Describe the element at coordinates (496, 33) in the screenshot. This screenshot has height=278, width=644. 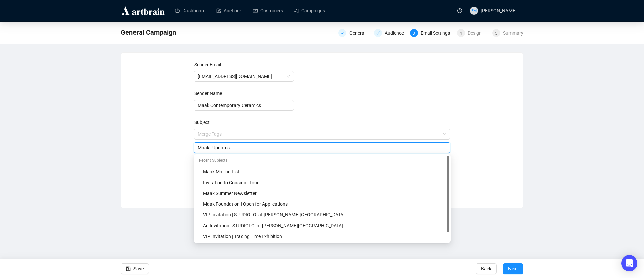
I see `span: 5` at that location.